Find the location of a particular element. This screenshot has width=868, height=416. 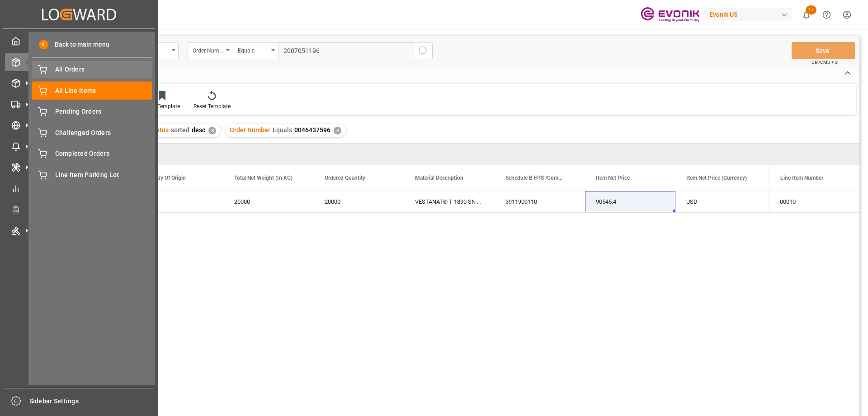

div: US is located at coordinates (178, 201).